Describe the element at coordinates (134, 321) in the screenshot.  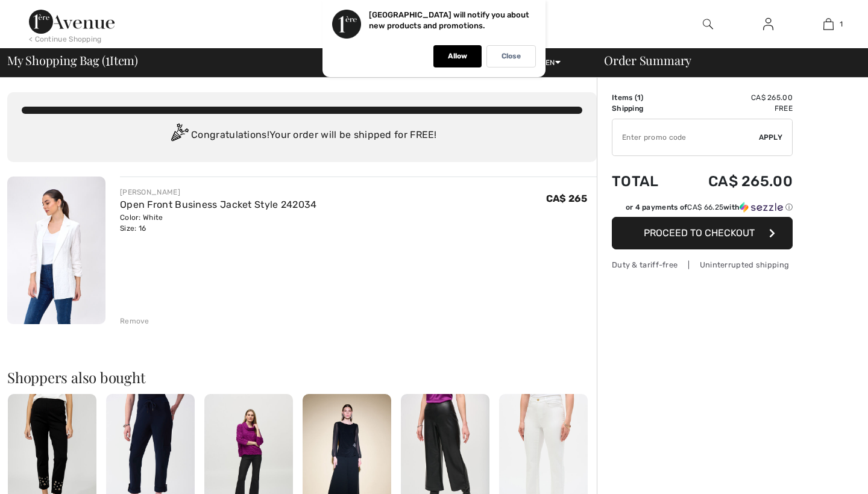
I see `div: Remove` at that location.